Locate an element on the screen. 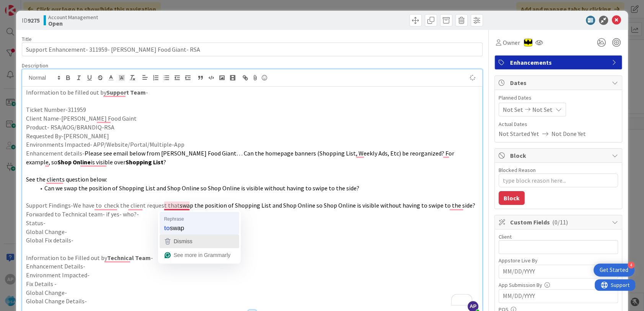 This screenshot has height=311, width=644. button: Block is located at coordinates (512, 198).